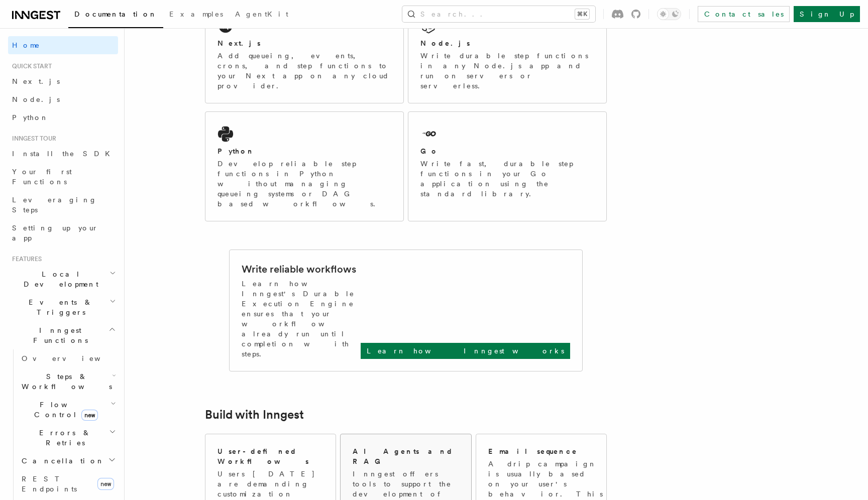 This screenshot has height=500, width=868. Describe the element at coordinates (67, 359) in the screenshot. I see `a: Overview` at that location.